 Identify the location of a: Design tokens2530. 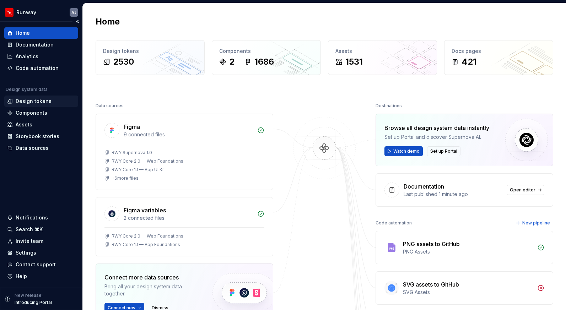
(150, 58).